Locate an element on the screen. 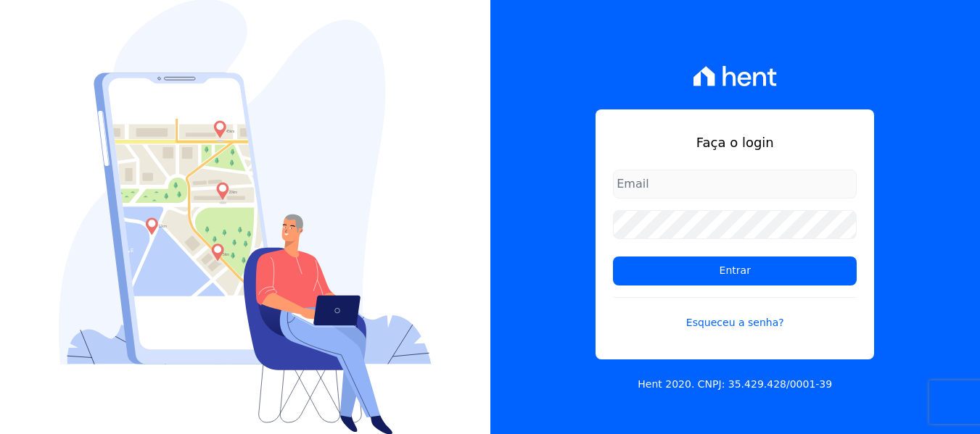 This screenshot has height=434, width=980. h1: Faça o login is located at coordinates (735, 142).